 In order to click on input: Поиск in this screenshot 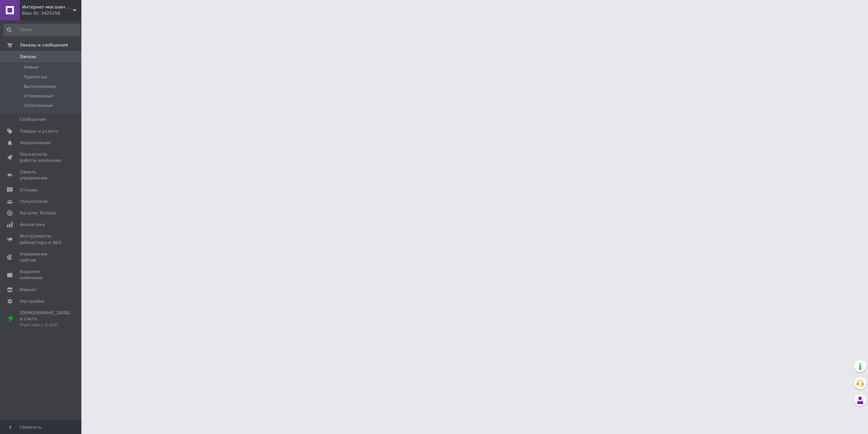, I will do `click(42, 30)`.